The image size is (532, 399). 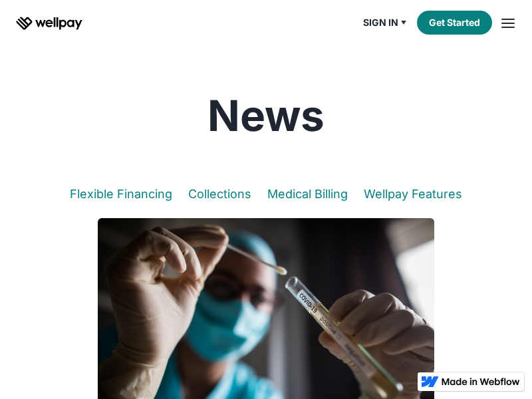 I want to click on img: Made in Webflow, so click(x=481, y=382).